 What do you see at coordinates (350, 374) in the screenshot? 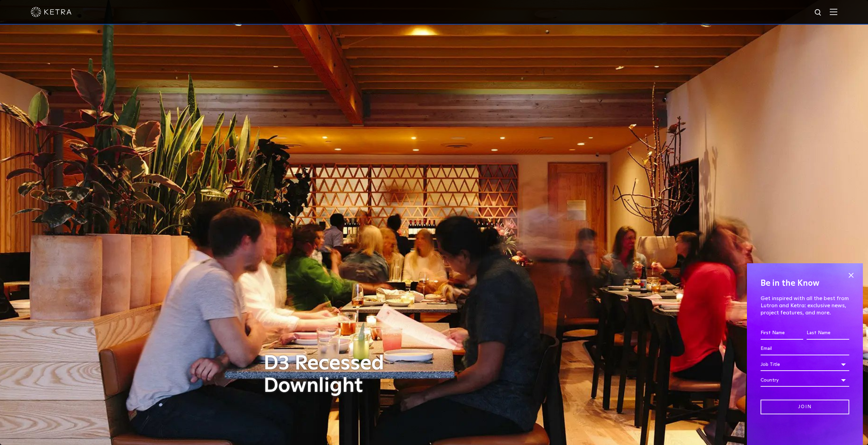
I see `h1: D3 Recessed Downlight` at bounding box center [350, 374].